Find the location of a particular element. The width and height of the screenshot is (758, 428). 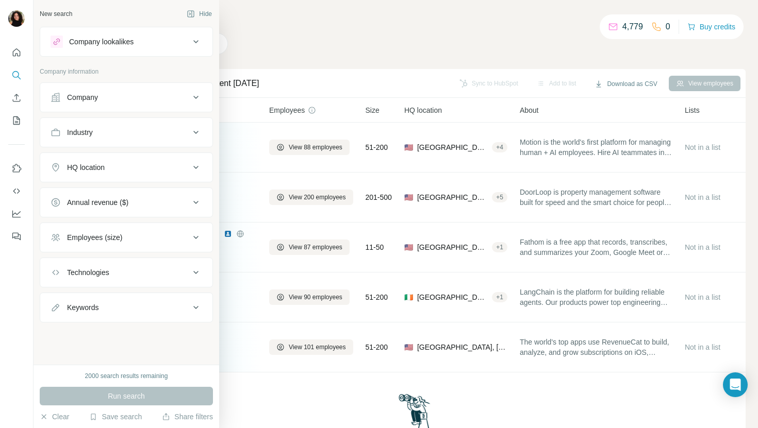

span: DoorLoop is property management software built for speed and the smart choice for people who take... is located at coordinates (596, 197).